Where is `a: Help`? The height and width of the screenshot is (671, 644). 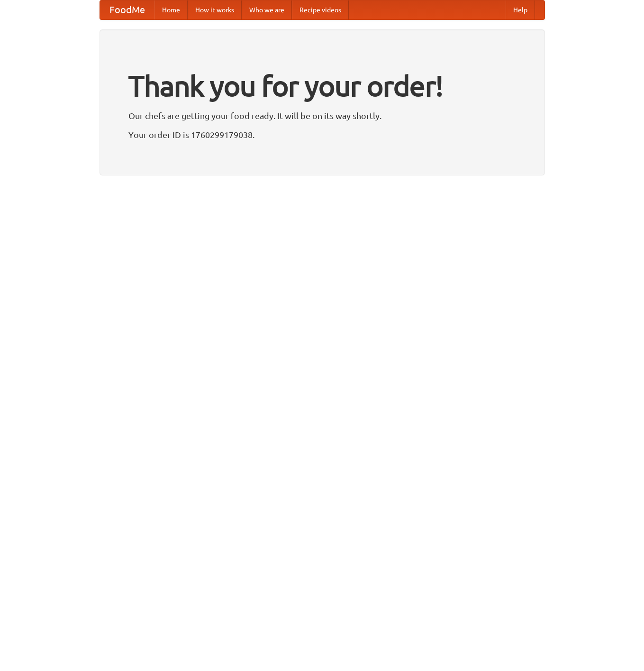 a: Help is located at coordinates (520, 10).